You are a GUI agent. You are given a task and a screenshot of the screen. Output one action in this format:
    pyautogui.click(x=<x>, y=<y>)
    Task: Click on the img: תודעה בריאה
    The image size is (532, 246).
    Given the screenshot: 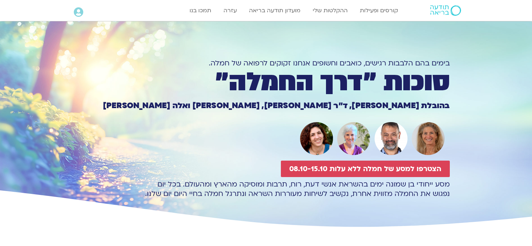 What is the action you would take?
    pyautogui.click(x=446, y=10)
    